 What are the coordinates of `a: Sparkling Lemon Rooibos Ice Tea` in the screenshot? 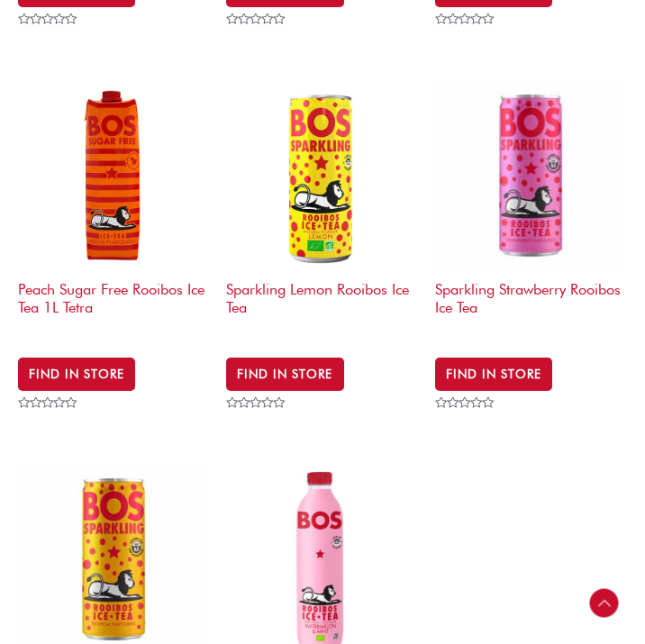 It's located at (321, 210).